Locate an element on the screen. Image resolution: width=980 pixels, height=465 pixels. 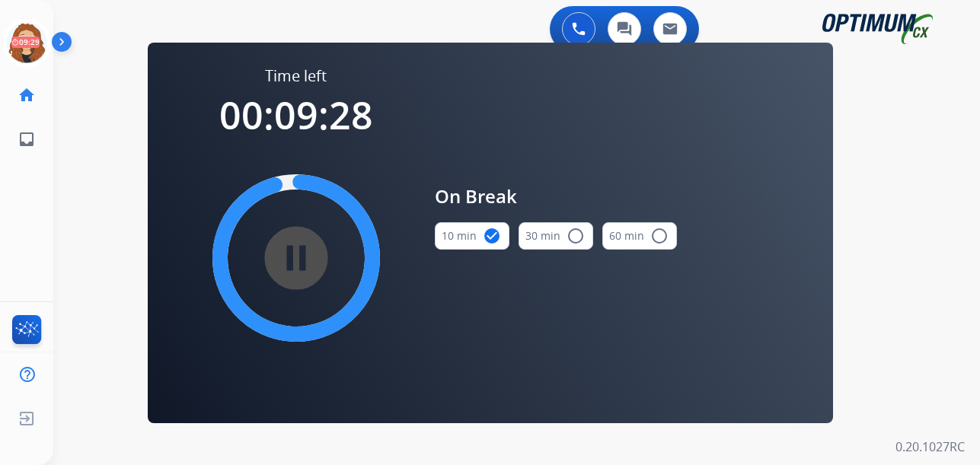
mat-icon: pause_circle_filled is located at coordinates (297, 258).